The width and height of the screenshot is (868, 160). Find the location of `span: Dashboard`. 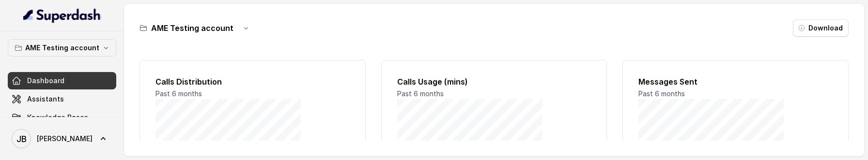

span: Dashboard is located at coordinates (46, 80).